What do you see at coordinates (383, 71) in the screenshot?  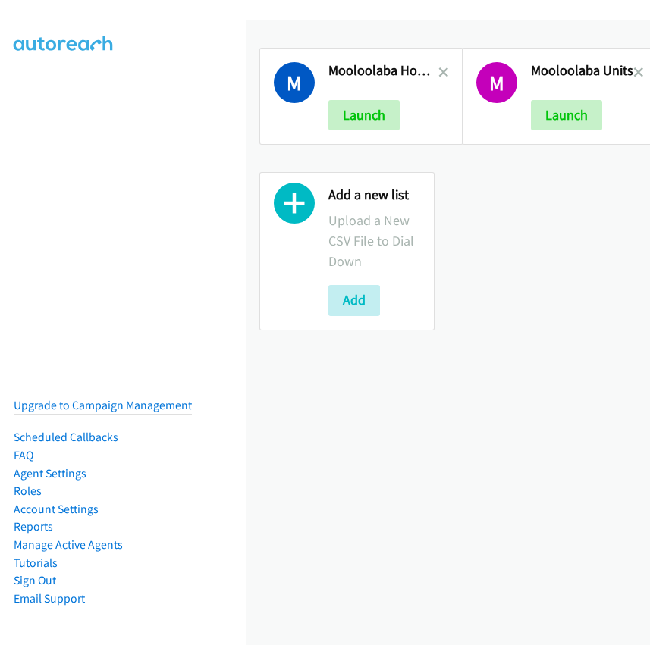 I see `h2: Mooloolaba Homes` at bounding box center [383, 71].